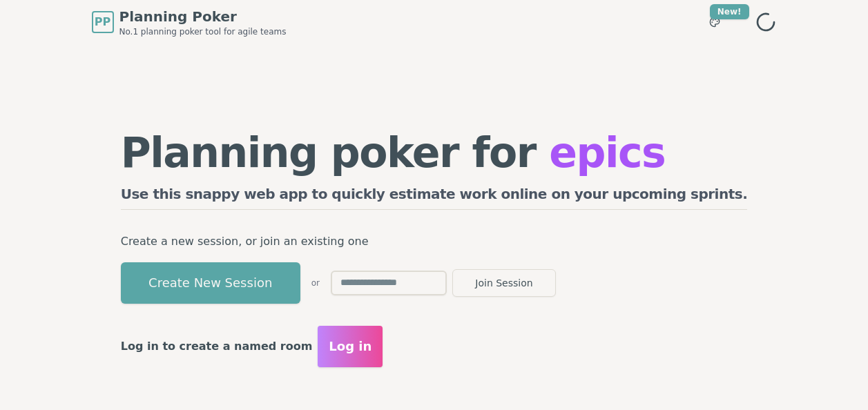 This screenshot has height=410, width=868. I want to click on button: New!, so click(715, 22).